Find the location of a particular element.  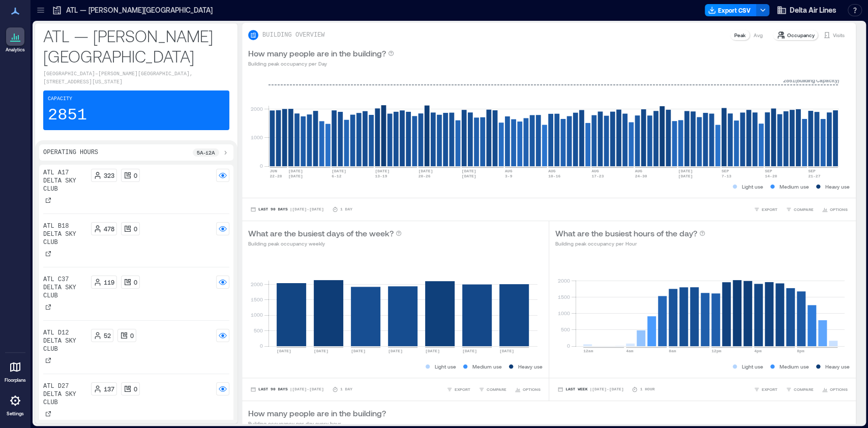

span: Delta Air Lines is located at coordinates (813, 10).